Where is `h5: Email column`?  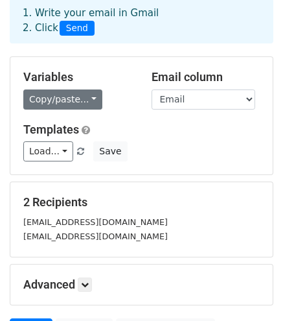 h5: Email column is located at coordinates (206, 77).